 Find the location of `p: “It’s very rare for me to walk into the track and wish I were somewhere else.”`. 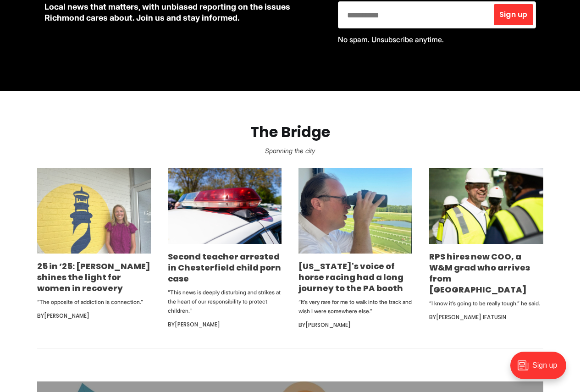

p: “It’s very rare for me to walk into the track and wish I were somewhere else.” is located at coordinates (355, 307).